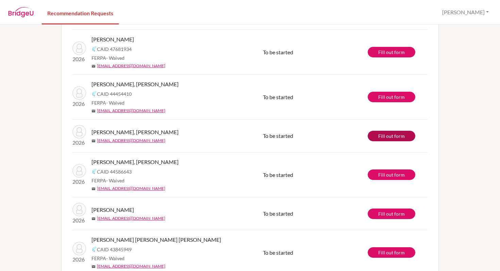 Image resolution: width=500 pixels, height=271 pixels. What do you see at coordinates (114, 94) in the screenshot?
I see `span: CAID 44454410` at bounding box center [114, 94].